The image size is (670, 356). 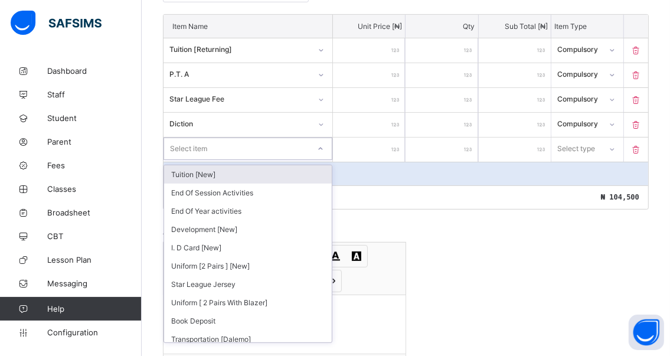 I want to click on div: Select type, so click(x=576, y=149).